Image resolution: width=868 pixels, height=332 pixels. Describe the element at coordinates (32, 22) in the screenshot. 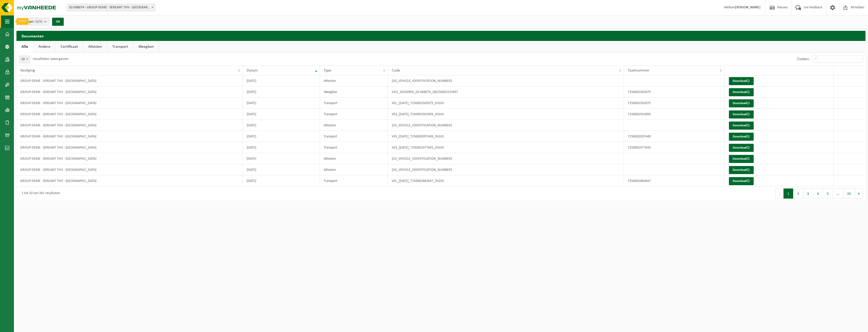

I see `button: Vestigingen(5/5)` at that location.